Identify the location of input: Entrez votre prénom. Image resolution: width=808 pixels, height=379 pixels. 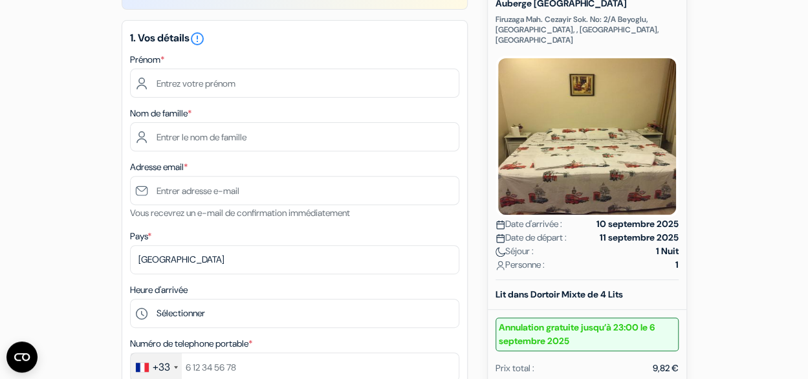
(294, 83).